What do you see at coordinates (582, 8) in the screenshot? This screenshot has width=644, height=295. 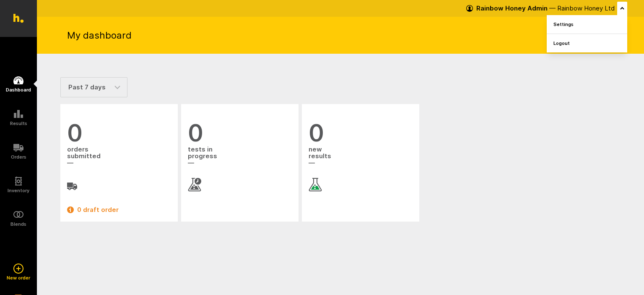 I see `span: — Rainbow Honey Ltd` at bounding box center [582, 8].